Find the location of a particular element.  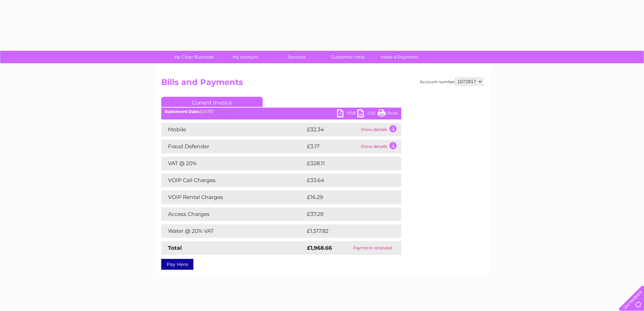

strong: Total is located at coordinates (175, 248).